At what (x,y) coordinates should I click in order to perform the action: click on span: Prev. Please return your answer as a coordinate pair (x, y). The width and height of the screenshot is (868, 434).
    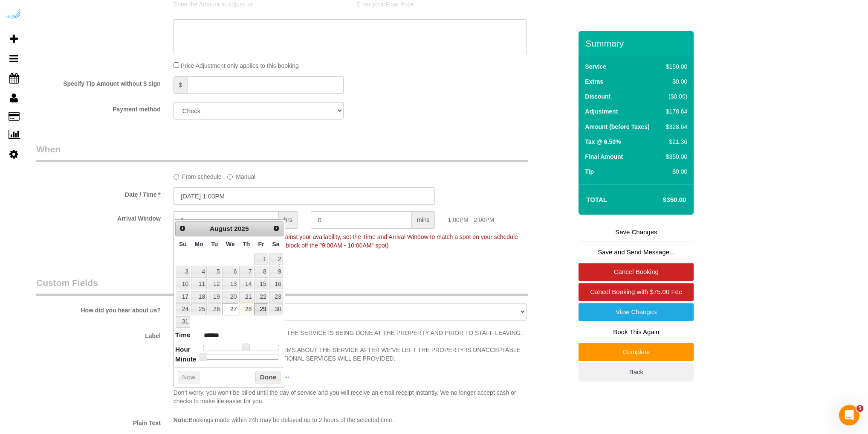
    Looking at the image, I should click on (183, 228).